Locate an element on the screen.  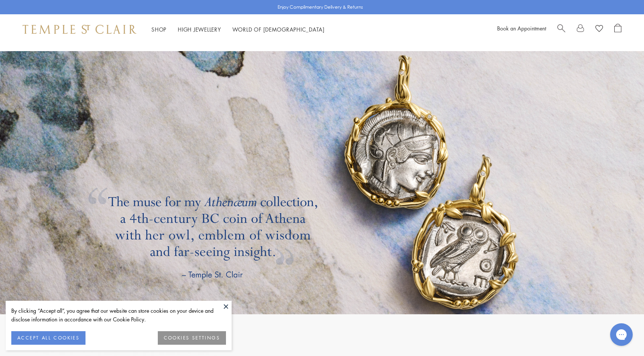
a: Open Shopping Bag is located at coordinates (618, 30).